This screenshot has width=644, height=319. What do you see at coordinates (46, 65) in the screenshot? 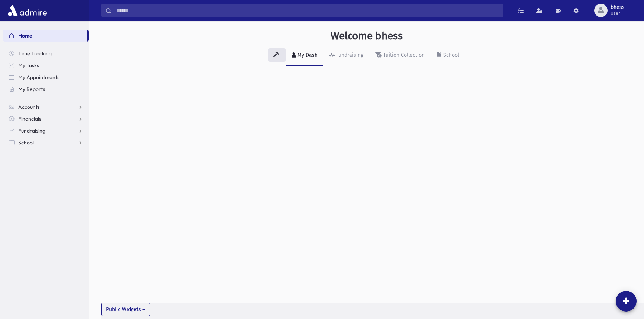
I see `a: My Tasks` at bounding box center [46, 65].